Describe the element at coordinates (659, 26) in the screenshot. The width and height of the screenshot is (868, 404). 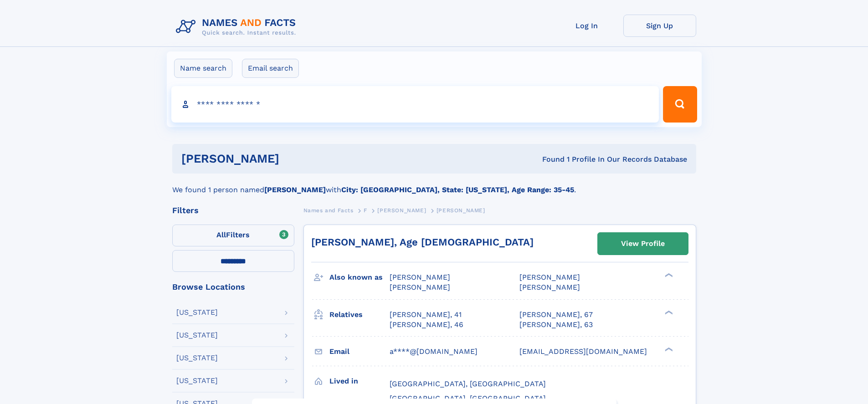
I see `a: Sign Up` at that location.